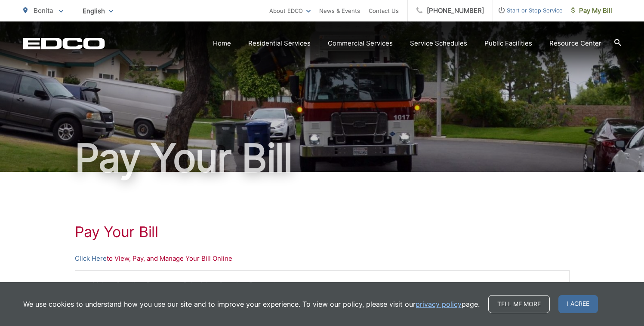  Describe the element at coordinates (519, 304) in the screenshot. I see `a: Tell me more` at that location.